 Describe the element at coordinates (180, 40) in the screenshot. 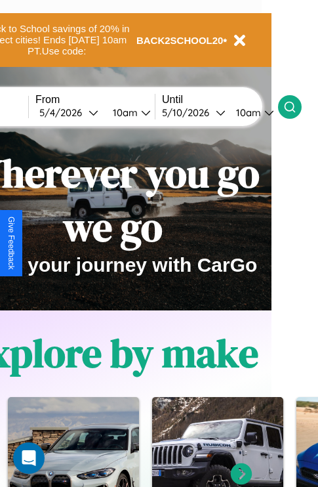

I see `b: BACK2SCHOOL20` at that location.